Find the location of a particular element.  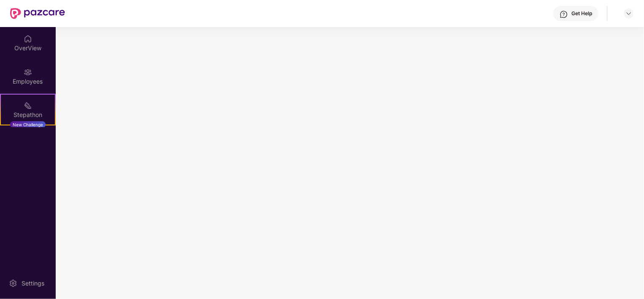

img: svg+xml;base64,PHN2ZyBpZD0iRW1wbG95ZWVzIiB4bWxucz0iaHR0cDovL3d3dy53My5vcmcvMjAwMC9zdmciIHdpZHRoPS... is located at coordinates (28, 72).